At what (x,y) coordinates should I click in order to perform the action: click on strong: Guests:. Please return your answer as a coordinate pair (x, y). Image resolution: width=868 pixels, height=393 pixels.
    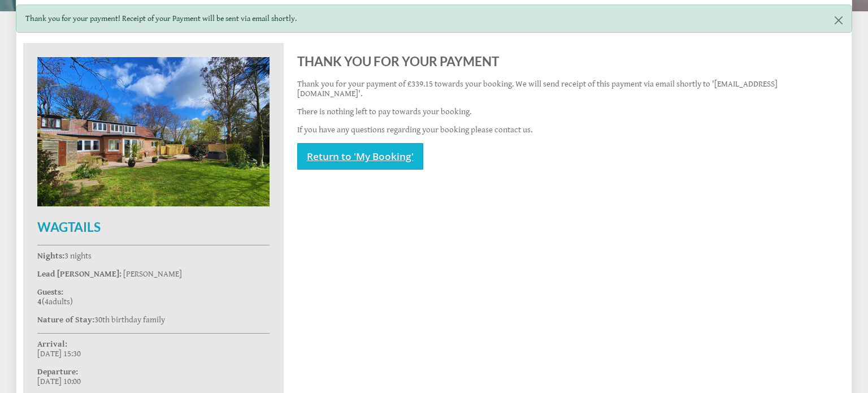
    Looking at the image, I should click on (51, 292).